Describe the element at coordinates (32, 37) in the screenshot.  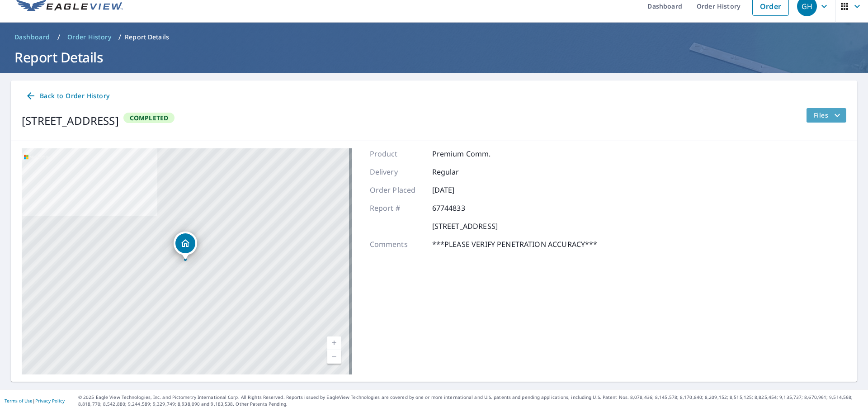
I see `a: Dashboard` at that location.